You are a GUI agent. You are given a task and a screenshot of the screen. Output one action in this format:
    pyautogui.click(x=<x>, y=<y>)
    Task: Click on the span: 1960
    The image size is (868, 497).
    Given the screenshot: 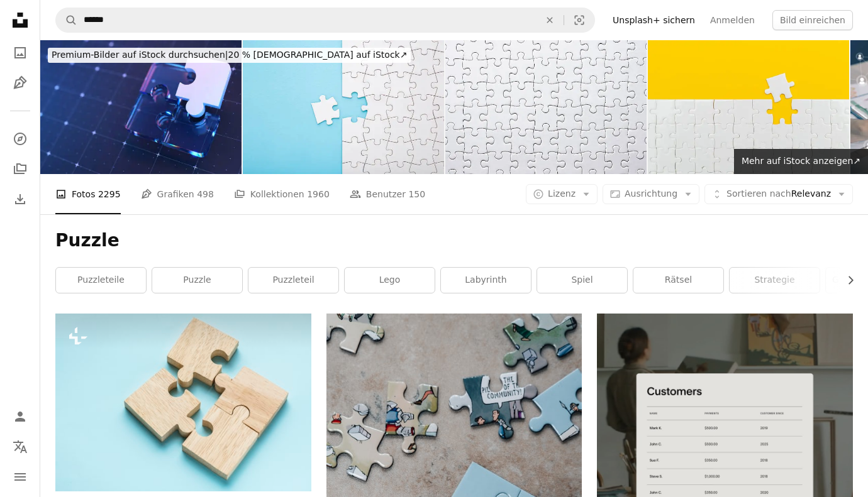 What is the action you would take?
    pyautogui.click(x=318, y=194)
    